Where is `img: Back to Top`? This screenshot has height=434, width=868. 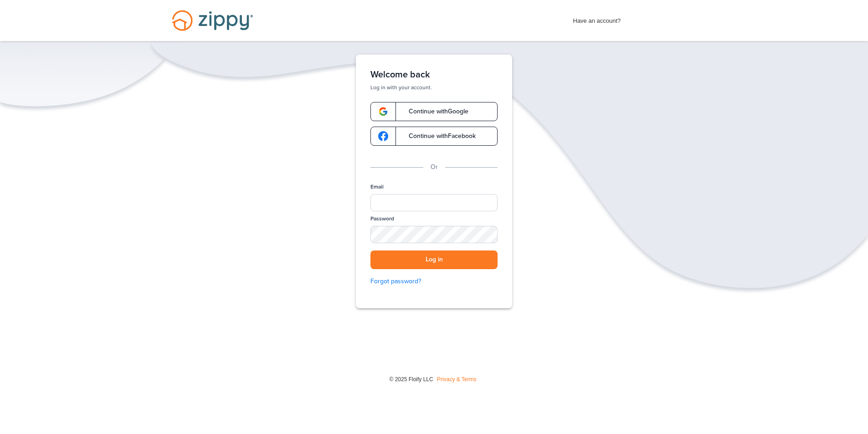
img: Back to Top is located at coordinates (854, 422).